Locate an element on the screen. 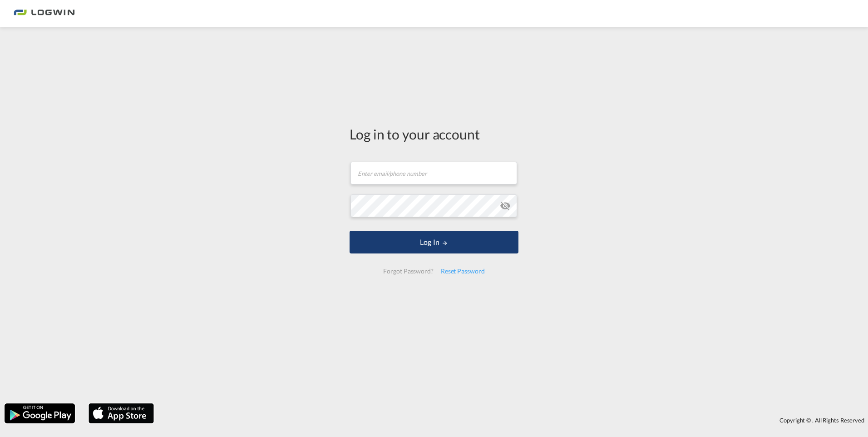 The width and height of the screenshot is (868, 437). div: Copyright © . All Rights Reserved is located at coordinates (513, 420).